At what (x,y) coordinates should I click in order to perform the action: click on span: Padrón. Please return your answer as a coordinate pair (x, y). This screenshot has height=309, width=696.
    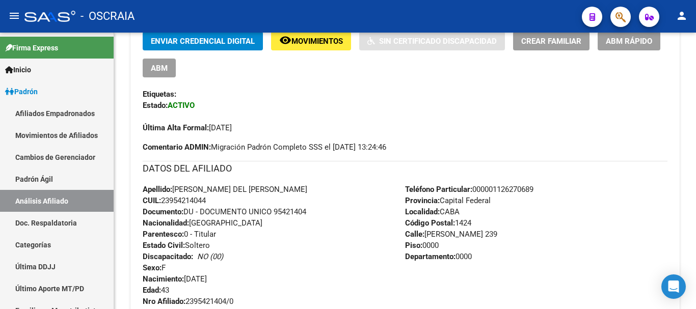
    Looking at the image, I should click on (21, 92).